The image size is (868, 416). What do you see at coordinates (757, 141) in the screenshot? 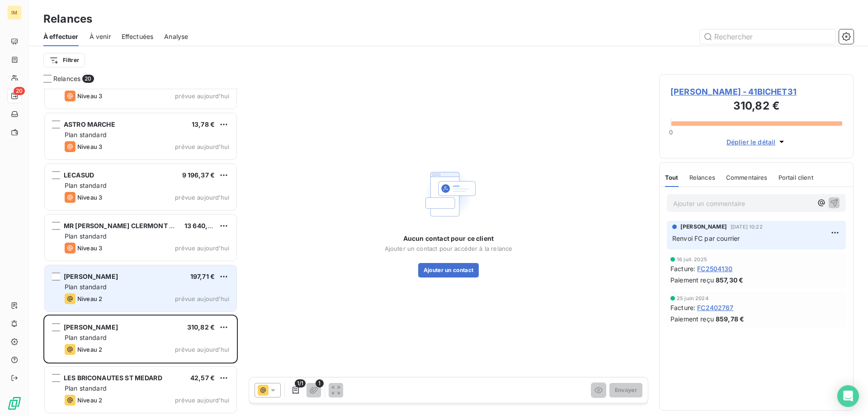
I see `button: Déplier le détail` at bounding box center [757, 141].